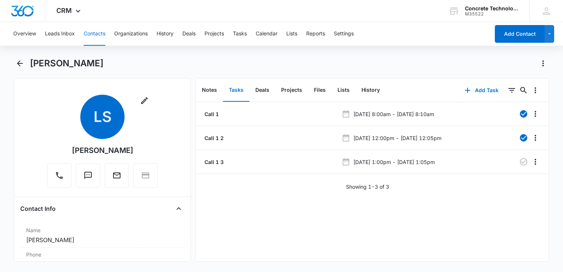  Describe the element at coordinates (512, 90) in the screenshot. I see `button: Filters` at that location.